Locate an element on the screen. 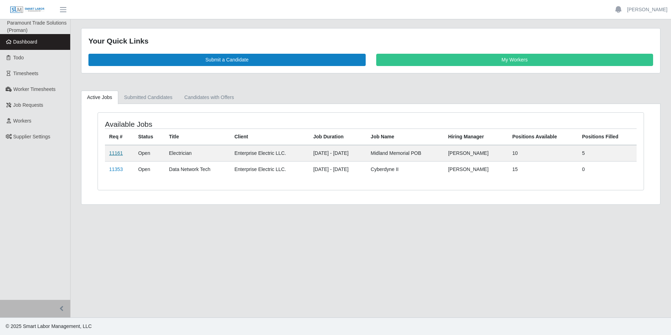 This screenshot has width=671, height=335. span: © 2025 Smart Labor Management, LLC is located at coordinates (48, 326).